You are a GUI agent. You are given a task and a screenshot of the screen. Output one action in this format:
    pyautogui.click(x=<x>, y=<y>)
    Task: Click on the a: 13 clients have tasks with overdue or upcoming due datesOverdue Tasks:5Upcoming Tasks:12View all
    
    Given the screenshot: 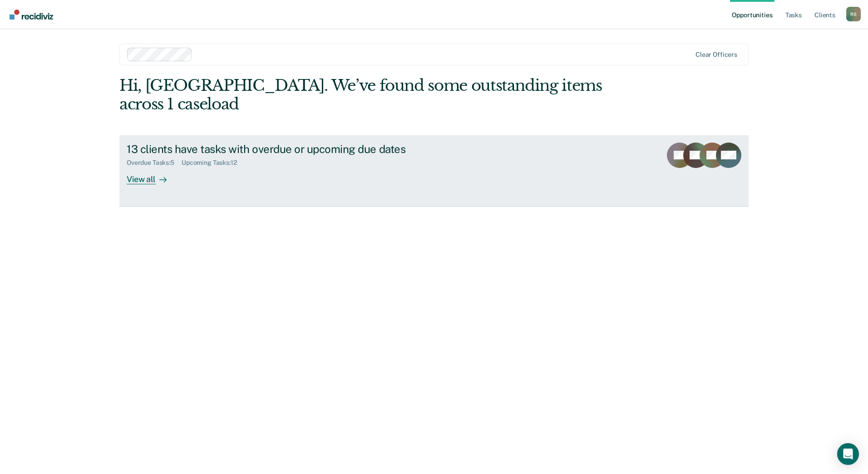 What is the action you would take?
    pyautogui.click(x=434, y=170)
    